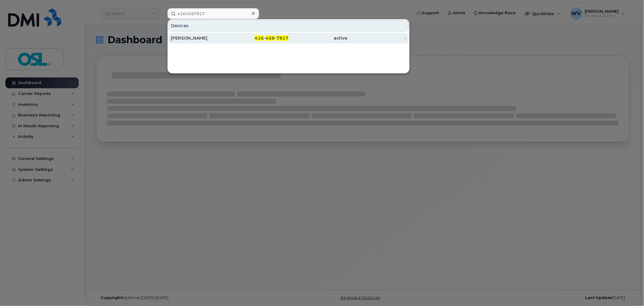 This screenshot has height=306, width=644. What do you see at coordinates (283, 38) in the screenshot?
I see `span: 7917` at bounding box center [283, 38].